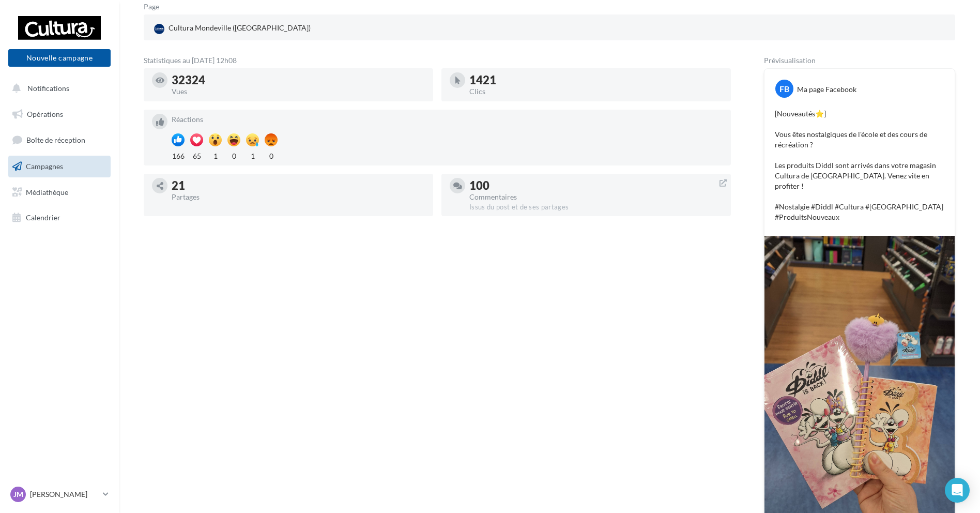  Describe the element at coordinates (785, 88) in the screenshot. I see `div: FB` at that location.